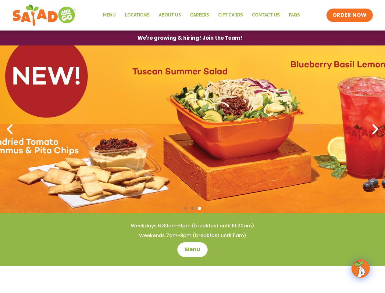 This screenshot has width=385, height=293. Describe the element at coordinates (202, 15) in the screenshot. I see `nav: Menu` at that location.